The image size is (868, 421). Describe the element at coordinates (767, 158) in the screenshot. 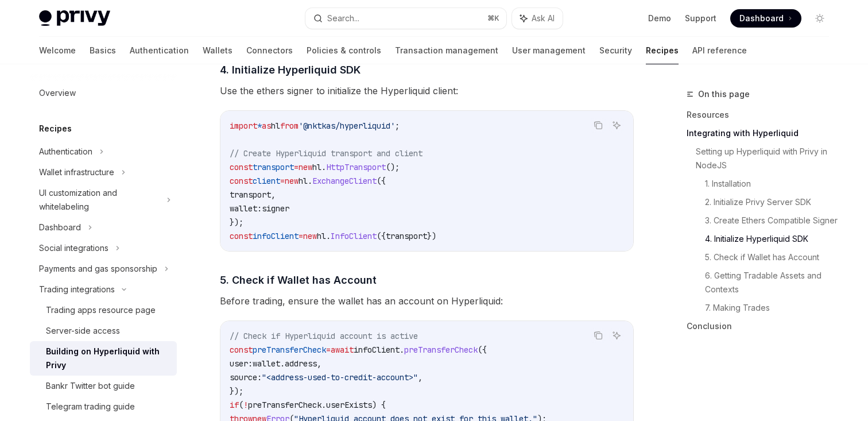

I see `a: Setting up Hyperliquid with Privy in NodeJS` at that location.